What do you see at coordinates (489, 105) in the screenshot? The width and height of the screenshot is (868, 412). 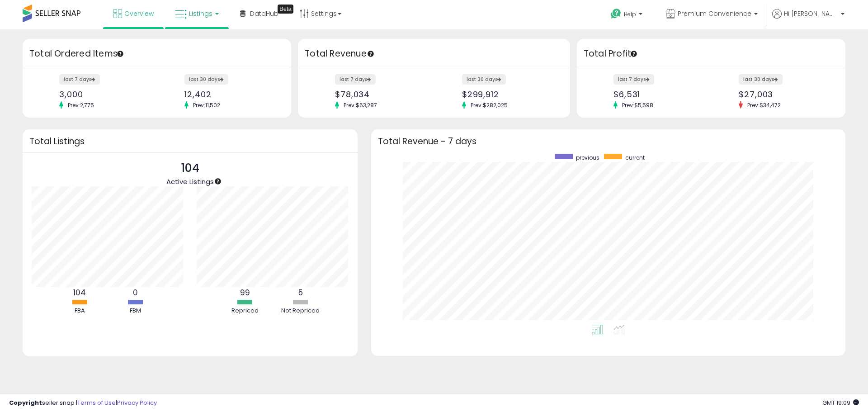 I see `span: Prev: $282,025` at bounding box center [489, 105].